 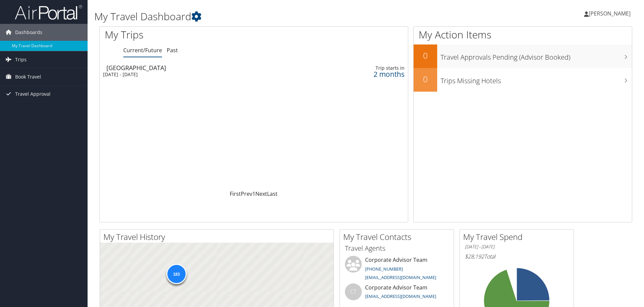 What do you see at coordinates (219, 237) in the screenshot?
I see `h2: My Travel History` at bounding box center [219, 237].